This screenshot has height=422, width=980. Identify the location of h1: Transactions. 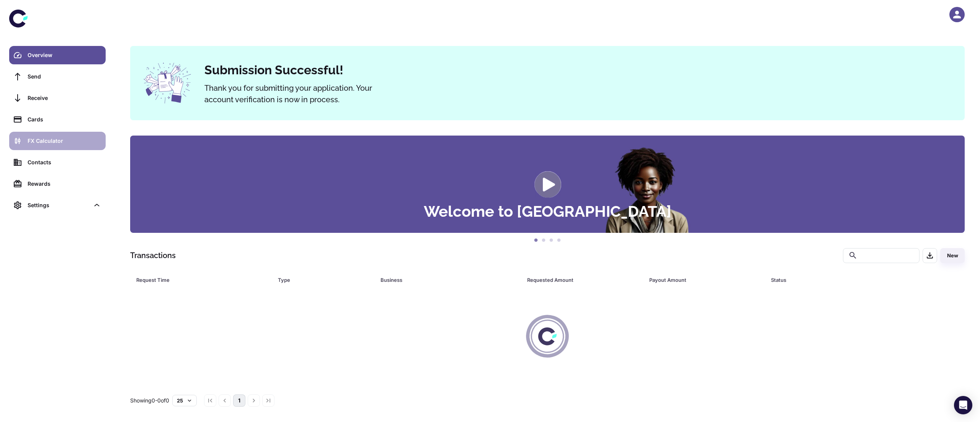
(153, 256).